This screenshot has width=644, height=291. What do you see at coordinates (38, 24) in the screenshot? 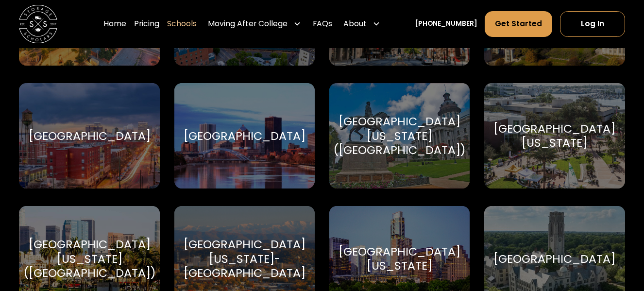
I see `a: home` at bounding box center [38, 24].